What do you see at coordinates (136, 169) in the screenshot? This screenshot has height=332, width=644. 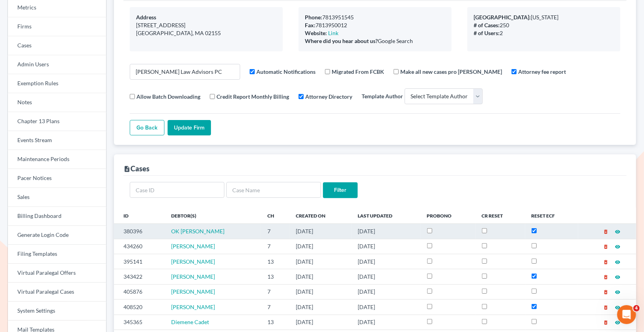 I see `div: Cases` at bounding box center [136, 169].